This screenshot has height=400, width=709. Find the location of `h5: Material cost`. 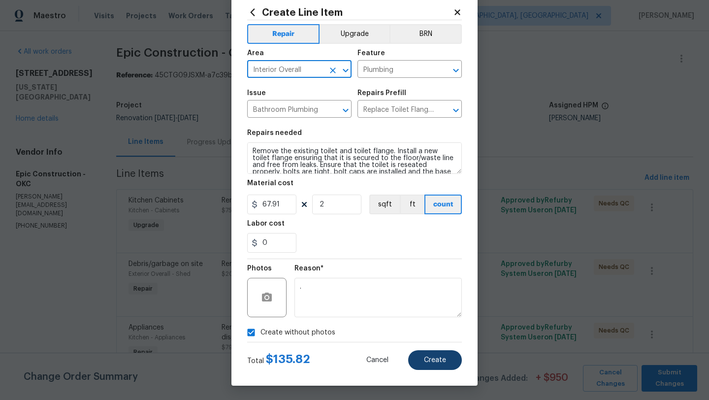

h5: Material cost is located at coordinates (270, 183).